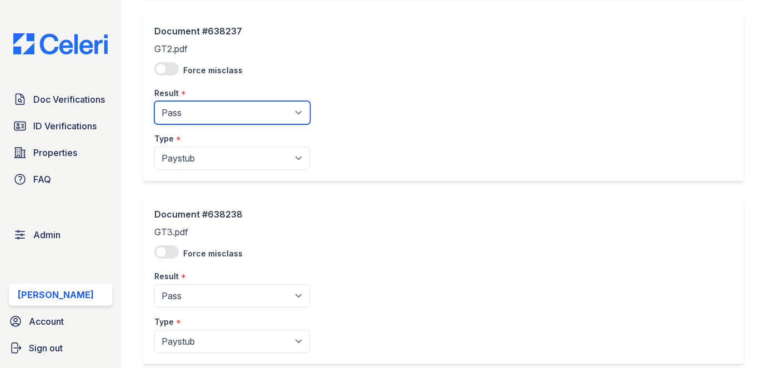 The height and width of the screenshot is (368, 775). I want to click on a: Sign out, so click(61, 348).